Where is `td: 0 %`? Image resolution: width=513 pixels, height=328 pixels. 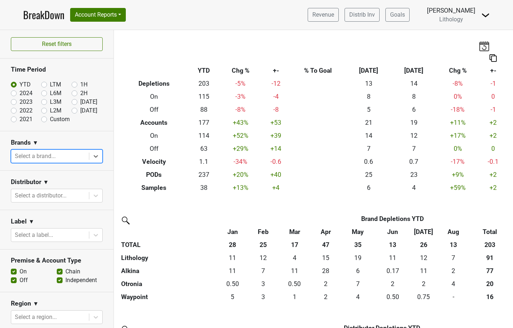 td: 0 % is located at coordinates (457, 149).